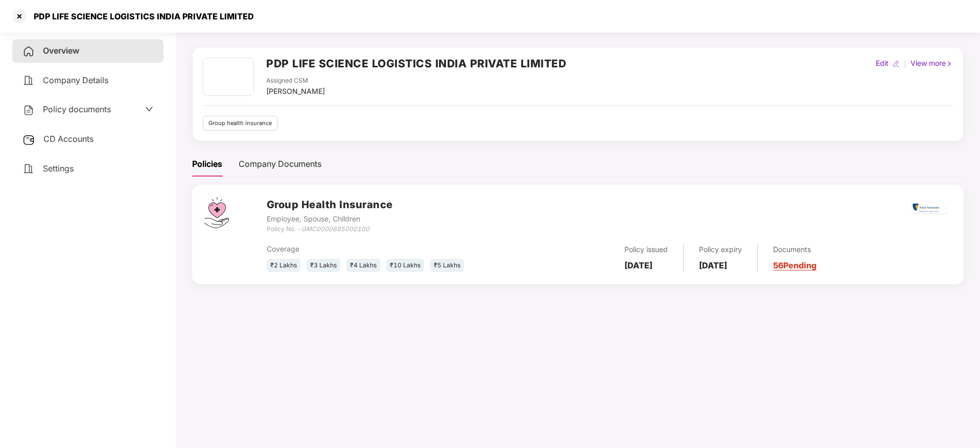 This screenshot has width=980, height=448. I want to click on div: PDP LIFE SCIENCE LOGISTICS INDIA PRIVATE LIMITED, so click(141, 16).